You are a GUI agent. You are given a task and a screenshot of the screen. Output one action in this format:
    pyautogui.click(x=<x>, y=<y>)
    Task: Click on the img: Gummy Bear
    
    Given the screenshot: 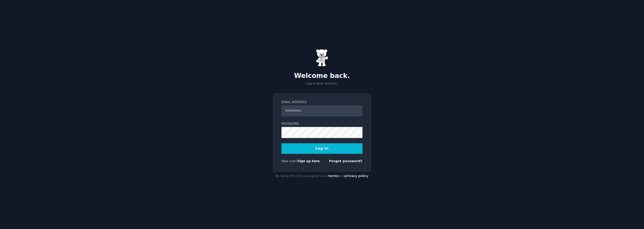 What is the action you would take?
    pyautogui.click(x=322, y=58)
    